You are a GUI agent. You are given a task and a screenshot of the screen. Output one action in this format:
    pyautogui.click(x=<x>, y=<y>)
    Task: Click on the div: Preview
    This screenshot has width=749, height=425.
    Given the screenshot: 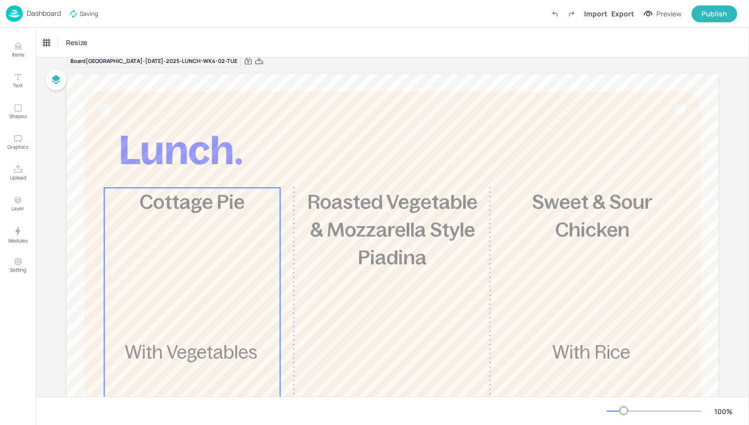 What is the action you would take?
    pyautogui.click(x=669, y=14)
    